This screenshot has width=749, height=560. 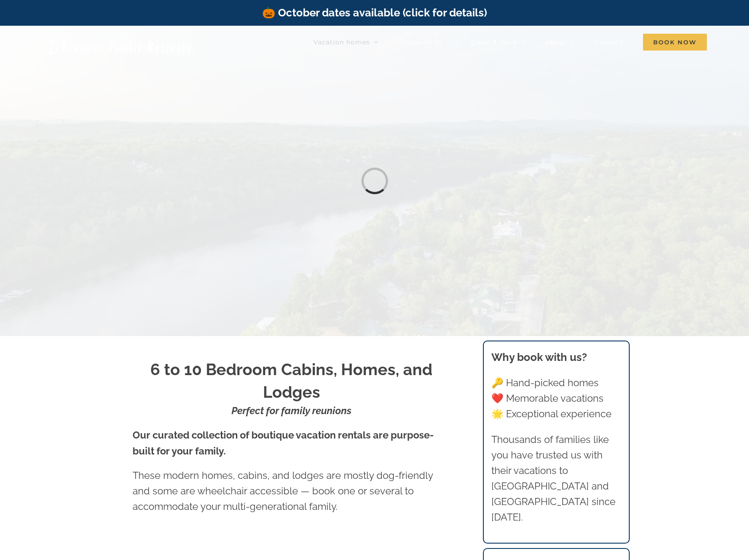 I want to click on a: Book Now, so click(x=675, y=42).